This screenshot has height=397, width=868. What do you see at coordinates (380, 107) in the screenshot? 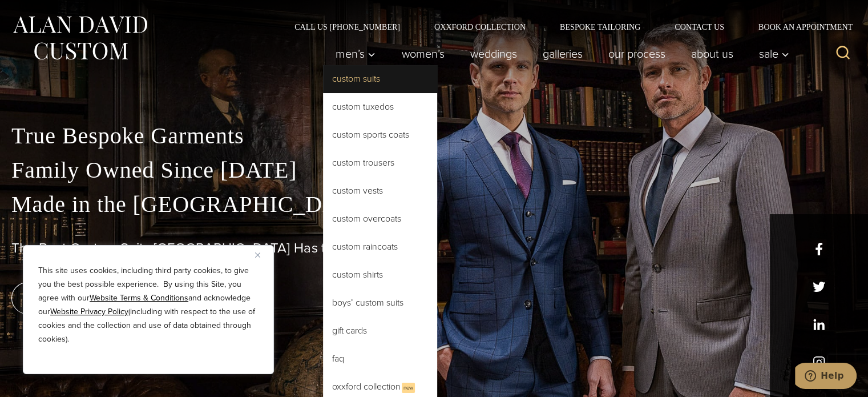
I see `a: Custom Tuxedos` at bounding box center [380, 107].